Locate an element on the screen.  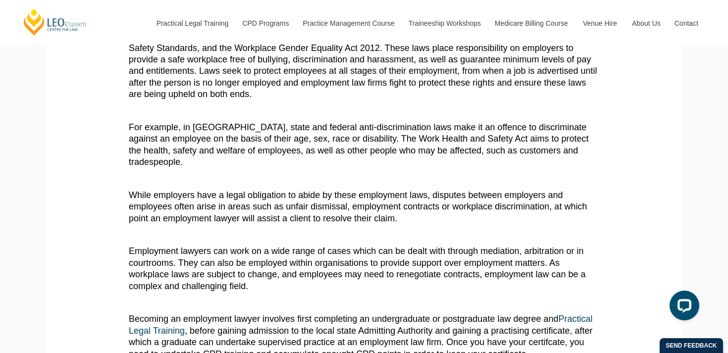
span: Becoming an employment lawyer involves first completing an undergraduate or postgraduate law degr... is located at coordinates (344, 319).